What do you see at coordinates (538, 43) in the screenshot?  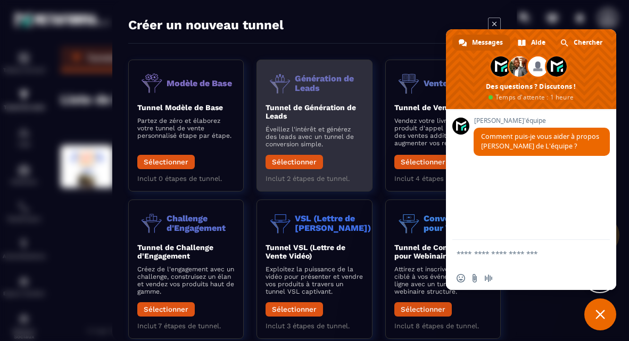 I see `span: Aide` at bounding box center [538, 43].